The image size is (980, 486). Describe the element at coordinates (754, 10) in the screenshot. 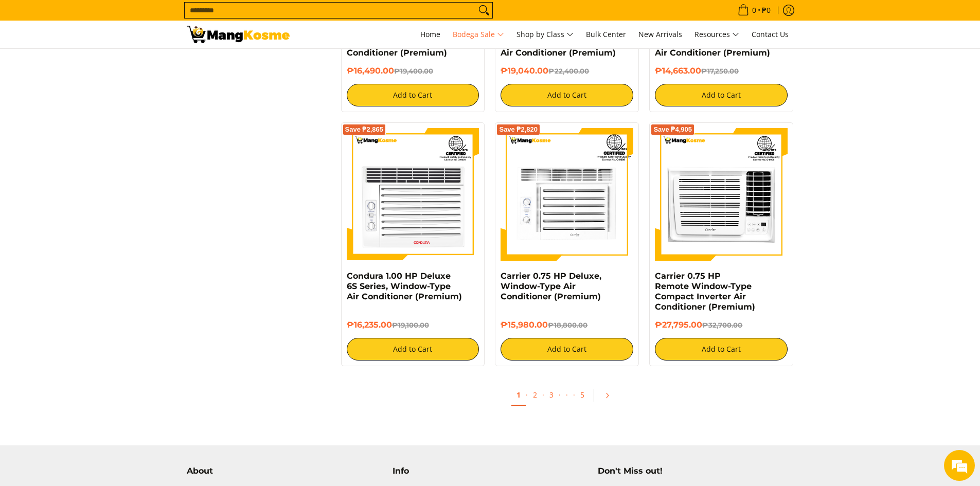

I see `span: 0` at that location.